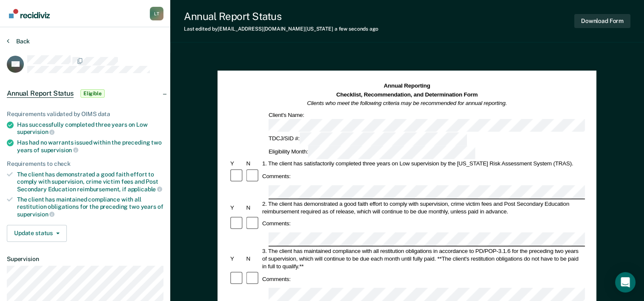  I want to click on div: Requirements validated by OIMS data, so click(85, 114).